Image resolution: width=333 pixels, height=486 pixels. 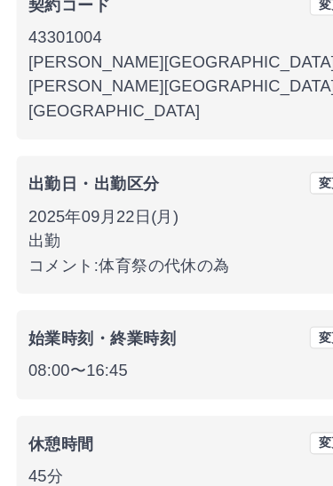 What do you see at coordinates (53, 388) in the screenshot?
I see `b: 休憩時間` at bounding box center [53, 388].